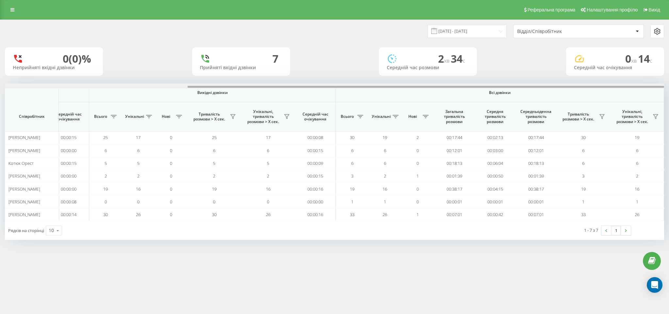 The image size is (669, 314). What do you see at coordinates (315, 163) in the screenshot?
I see `td: 00:00:09` at bounding box center [315, 163].